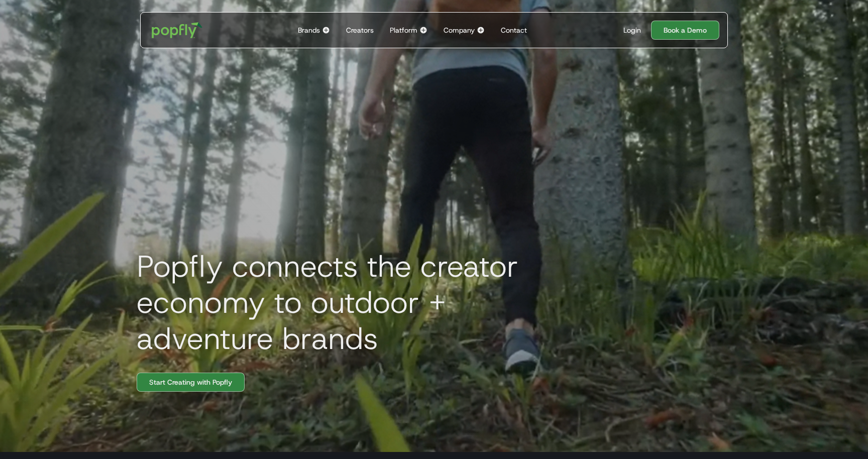 This screenshot has width=868, height=459. What do you see at coordinates (359, 30) in the screenshot?
I see `a: Creators` at bounding box center [359, 30].